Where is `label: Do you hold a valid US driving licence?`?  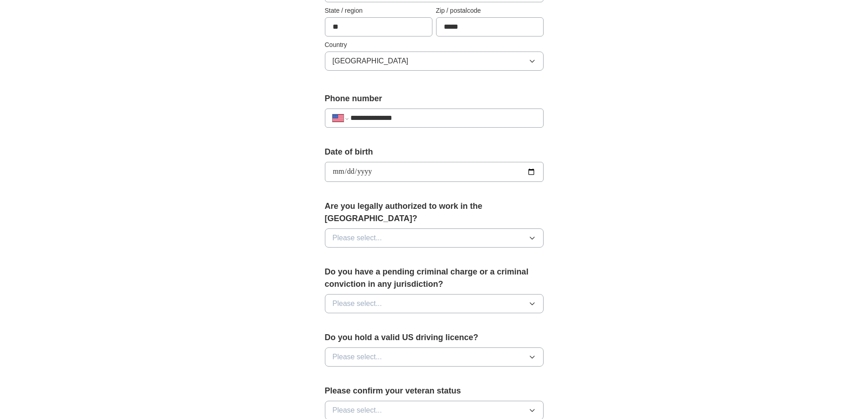
label: Do you hold a valid US driving licence? is located at coordinates (434, 337).